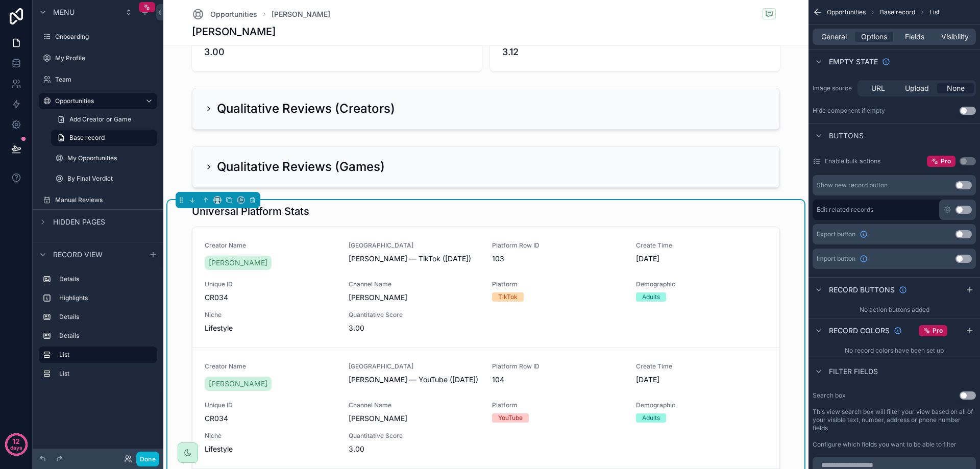  Describe the element at coordinates (251, 212) in the screenshot. I see `h1: Universal Platform Stats` at that location.